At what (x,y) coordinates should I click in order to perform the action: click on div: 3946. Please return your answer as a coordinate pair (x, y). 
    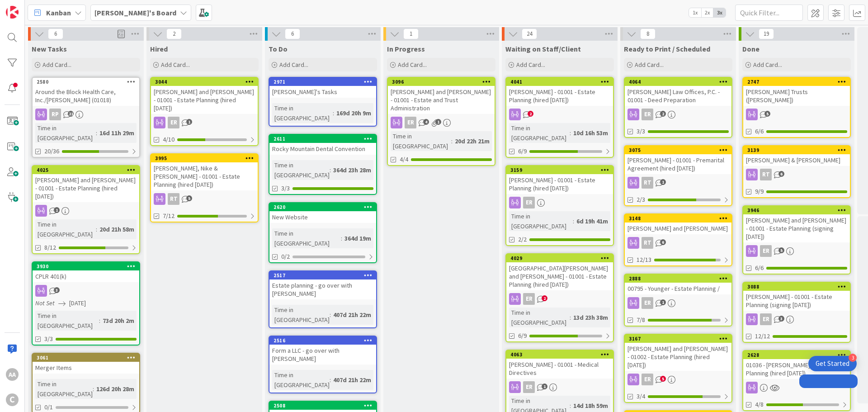
    Looking at the image, I should click on (798, 210).